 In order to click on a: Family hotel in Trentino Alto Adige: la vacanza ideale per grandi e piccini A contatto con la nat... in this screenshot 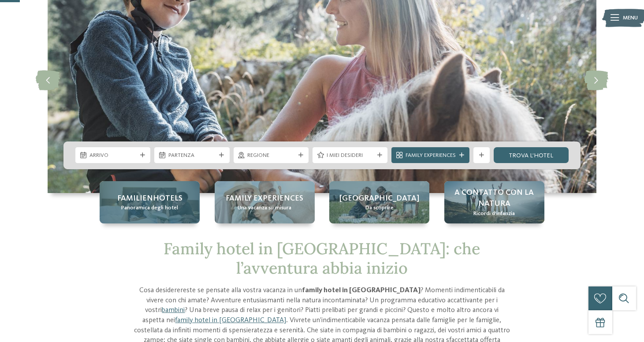, I will do `click(495, 203)`.